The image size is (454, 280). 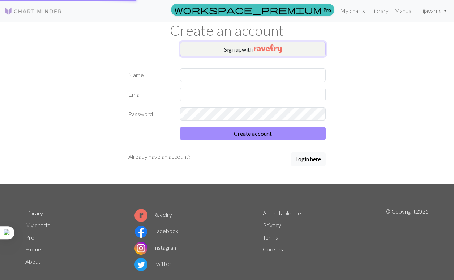 I want to click on img: Facebook logo, so click(x=141, y=232).